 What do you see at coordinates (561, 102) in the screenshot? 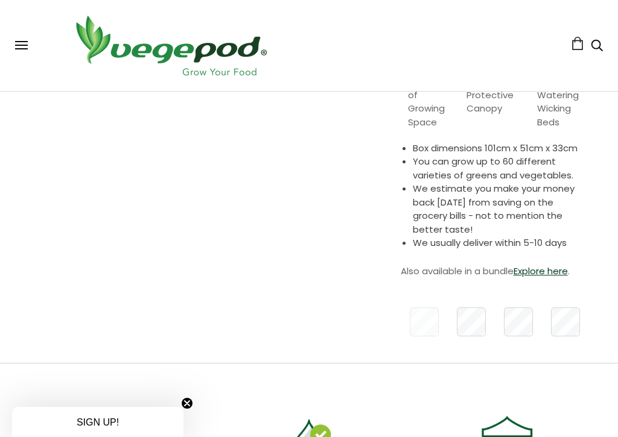
I see `span: Self Watering Wicking Beds` at bounding box center [561, 102].